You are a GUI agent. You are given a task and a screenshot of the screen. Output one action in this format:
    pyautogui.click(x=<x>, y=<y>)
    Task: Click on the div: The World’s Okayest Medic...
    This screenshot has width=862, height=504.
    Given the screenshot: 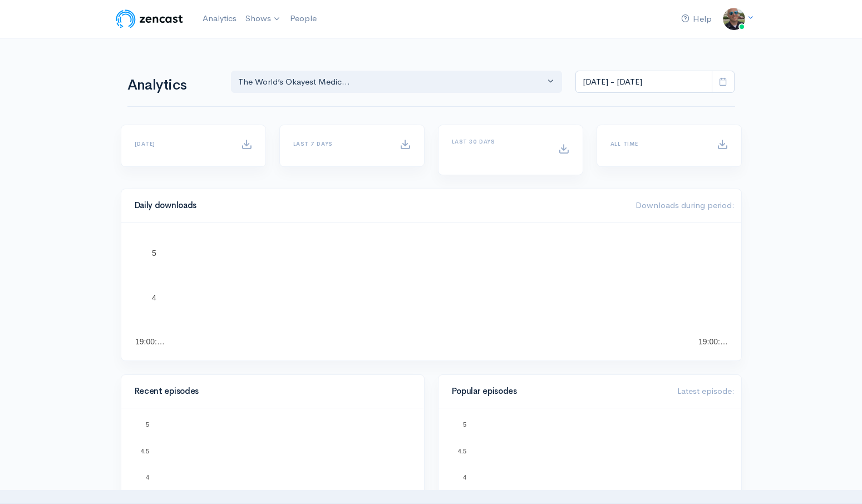 What is the action you would take?
    pyautogui.click(x=392, y=82)
    